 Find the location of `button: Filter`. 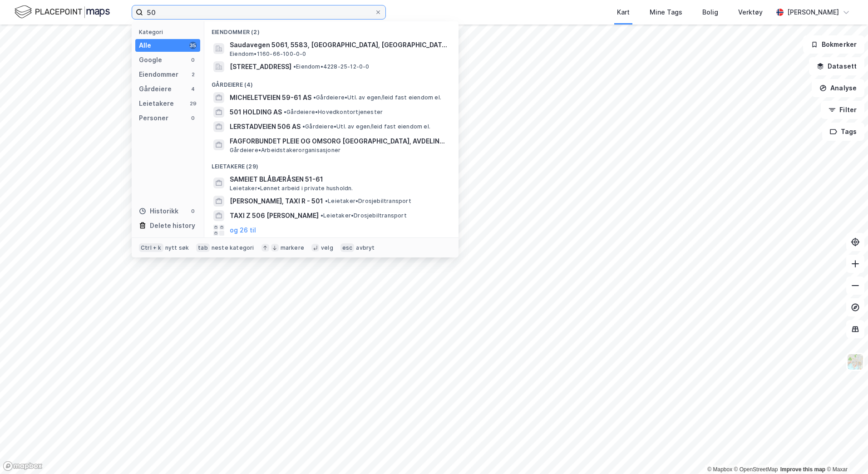

button: Filter is located at coordinates (842, 110).